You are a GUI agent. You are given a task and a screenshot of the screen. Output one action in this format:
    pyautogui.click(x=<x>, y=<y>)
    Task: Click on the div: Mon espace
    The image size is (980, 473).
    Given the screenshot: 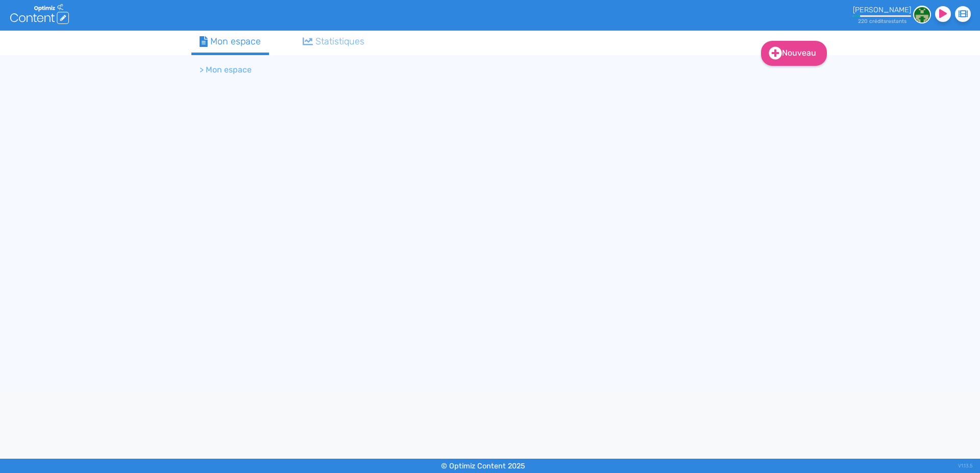 What is the action you would take?
    pyautogui.click(x=230, y=42)
    